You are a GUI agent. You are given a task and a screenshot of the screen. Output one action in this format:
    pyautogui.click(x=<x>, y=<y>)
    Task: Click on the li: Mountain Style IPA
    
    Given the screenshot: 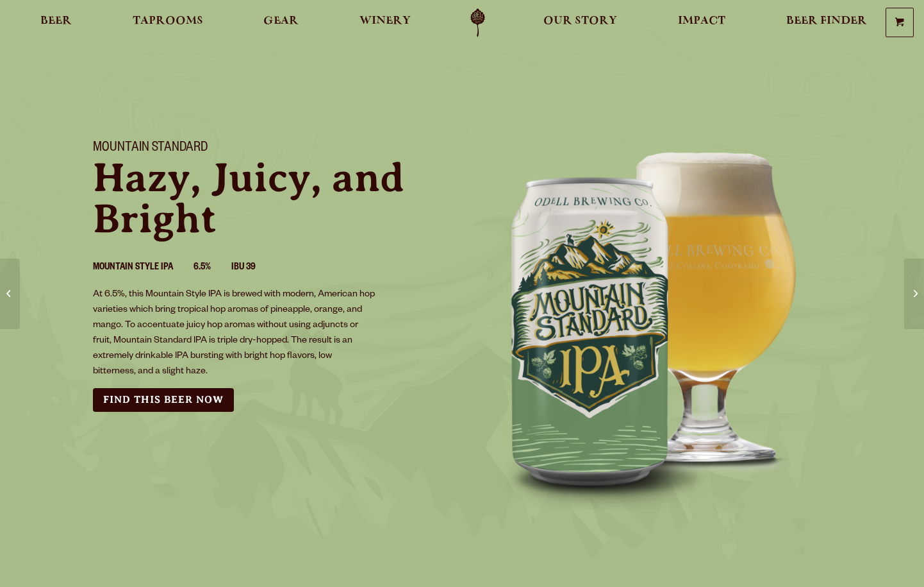 What is the action you would take?
    pyautogui.click(x=143, y=268)
    